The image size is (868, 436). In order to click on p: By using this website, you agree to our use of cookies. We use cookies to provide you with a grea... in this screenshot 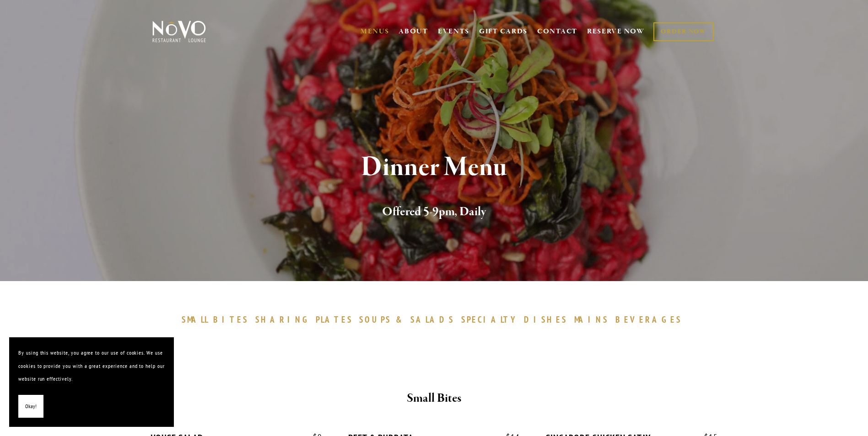, I will do `click(92, 366)`.